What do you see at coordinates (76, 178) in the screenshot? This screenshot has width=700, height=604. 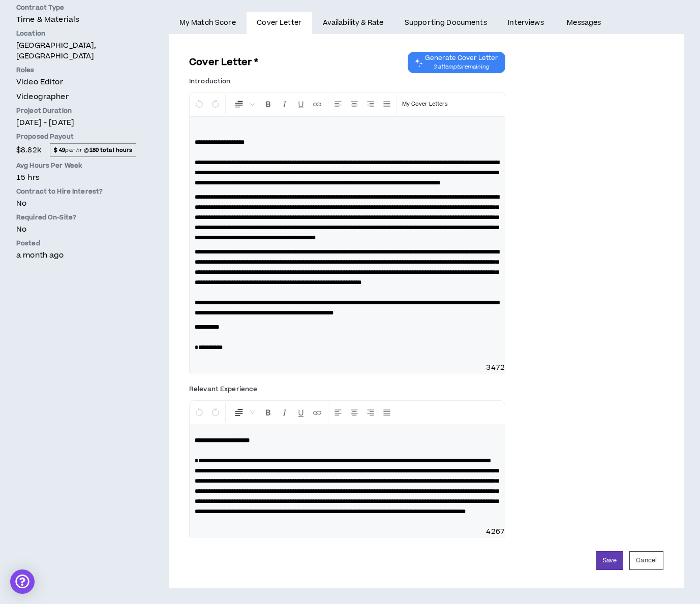 I see `p: 15 hrs` at bounding box center [76, 178].